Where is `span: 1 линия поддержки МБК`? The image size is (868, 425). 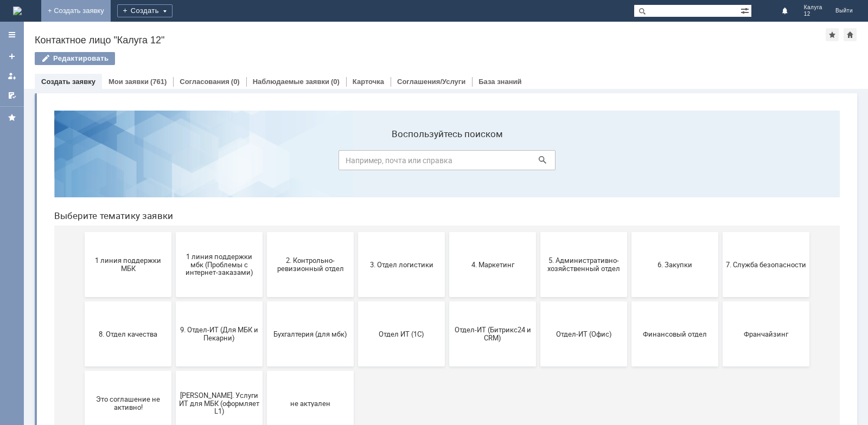
span: 1 линия поддержки МБК is located at coordinates (83, 162).